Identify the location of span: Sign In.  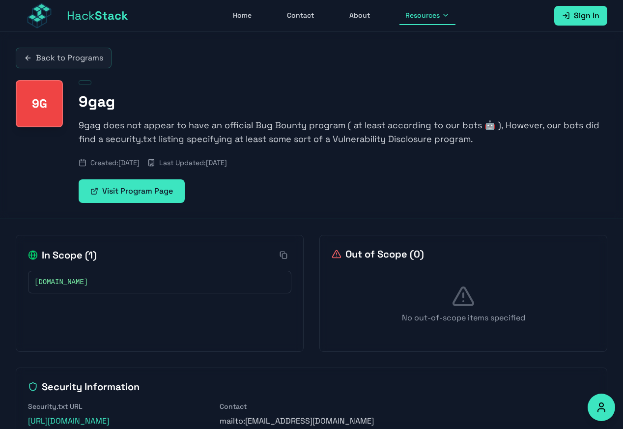
(587, 16).